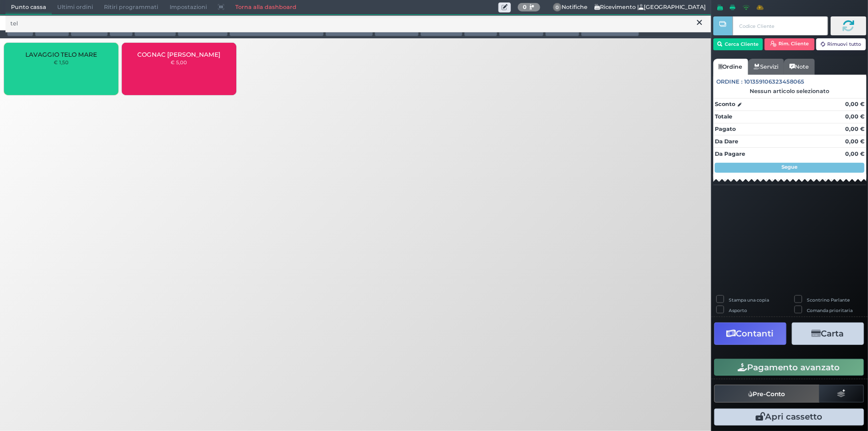  What do you see at coordinates (178, 62) in the screenshot?
I see `small: € 5,00` at bounding box center [178, 62].